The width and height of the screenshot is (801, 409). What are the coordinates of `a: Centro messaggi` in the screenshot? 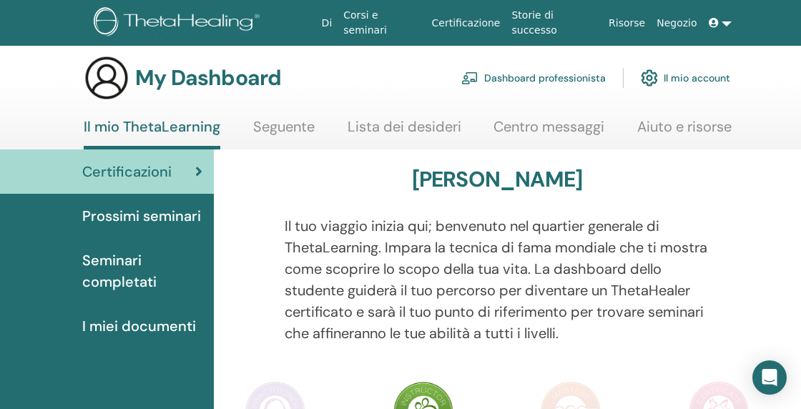 It's located at (548, 132).